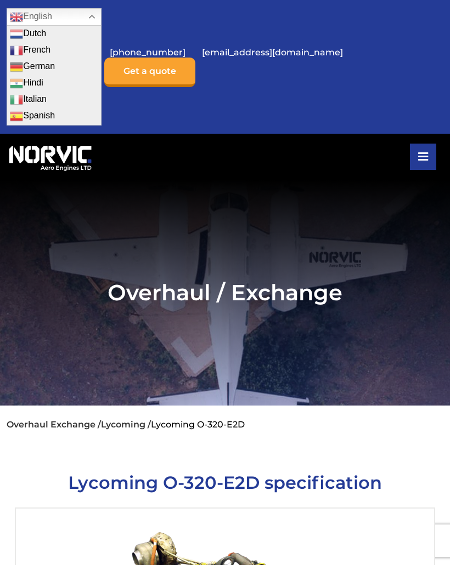 This screenshot has height=565, width=450. I want to click on a: Dutch, so click(54, 34).